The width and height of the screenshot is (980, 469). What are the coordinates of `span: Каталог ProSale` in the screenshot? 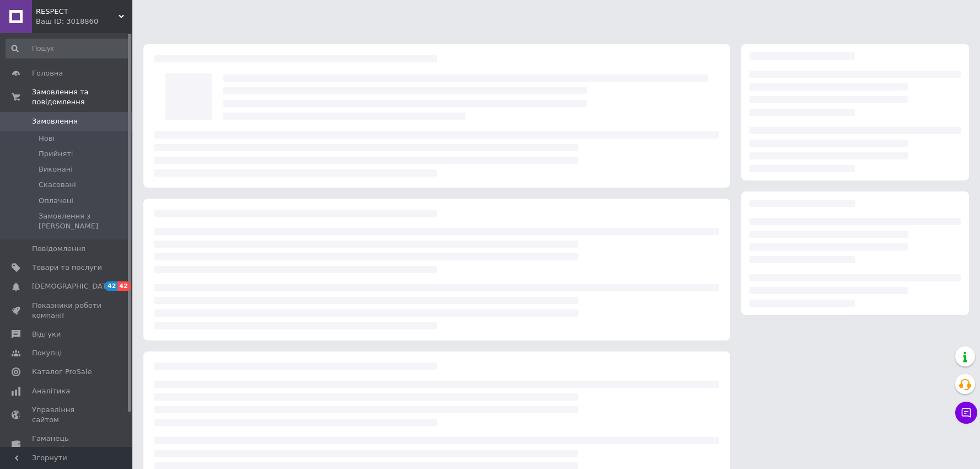 It's located at (62, 372).